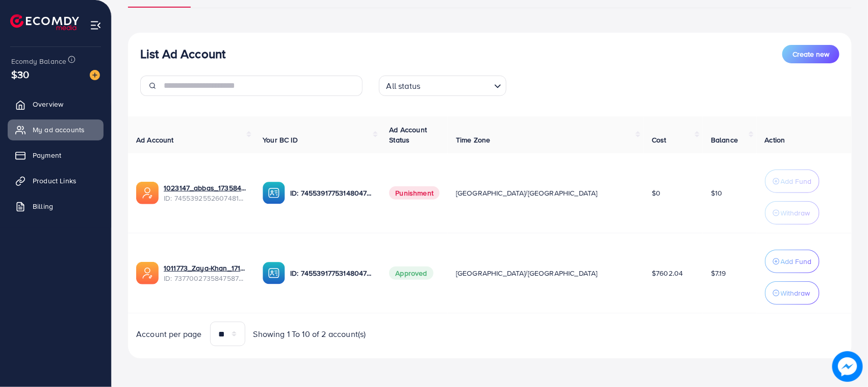 The height and width of the screenshot is (387, 868). Describe the element at coordinates (20, 74) in the screenshot. I see `span: $30` at that location.